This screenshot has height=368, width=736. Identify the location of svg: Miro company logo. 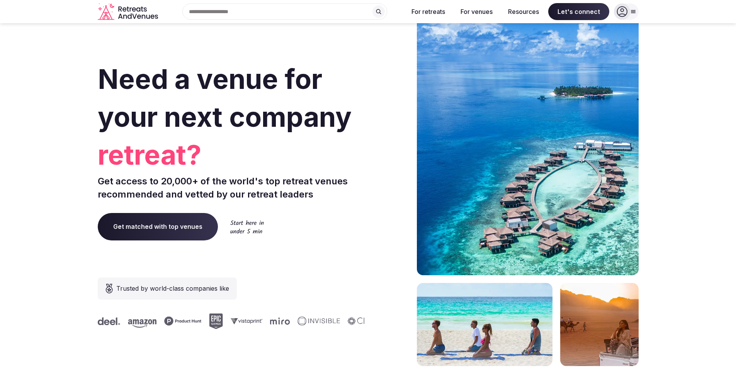
(279, 321).